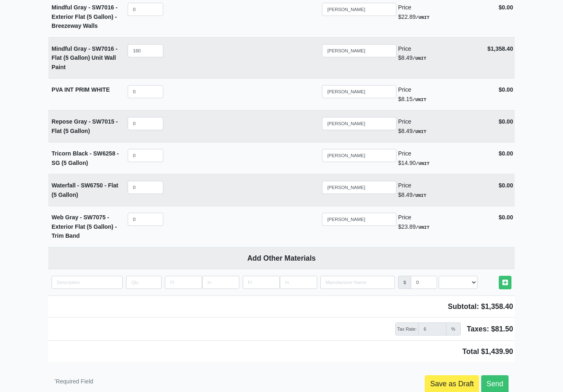 Image resolution: width=563 pixels, height=392 pixels. I want to click on b: Add Other Materials, so click(281, 258).